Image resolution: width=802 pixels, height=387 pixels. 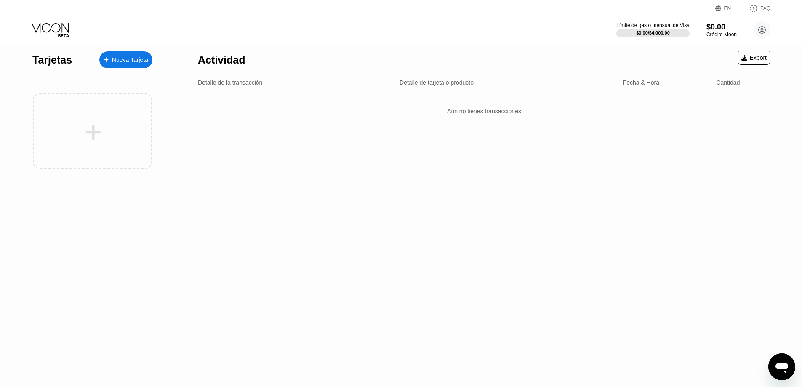 What do you see at coordinates (722, 35) in the screenshot?
I see `div: Crédito Moon` at bounding box center [722, 35].